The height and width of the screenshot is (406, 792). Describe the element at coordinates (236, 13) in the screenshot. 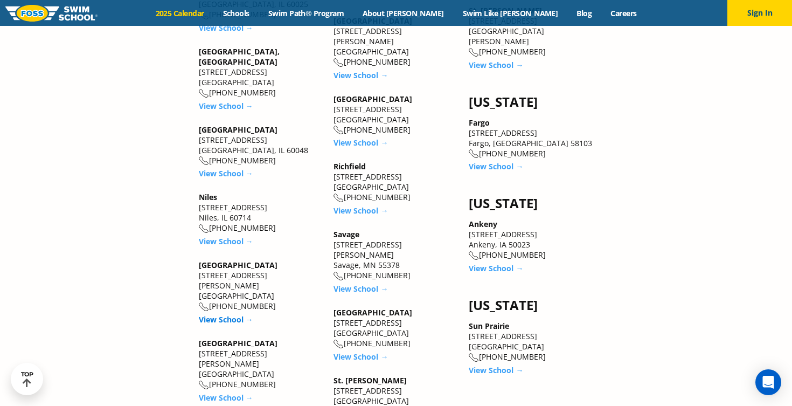

I see `a: Schools` at that location.